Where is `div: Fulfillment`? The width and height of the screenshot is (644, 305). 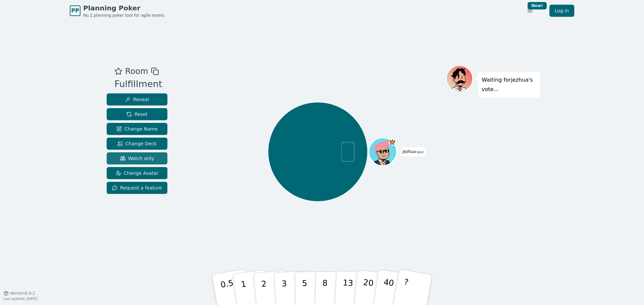 div: Fulfillment is located at coordinates (138, 84).